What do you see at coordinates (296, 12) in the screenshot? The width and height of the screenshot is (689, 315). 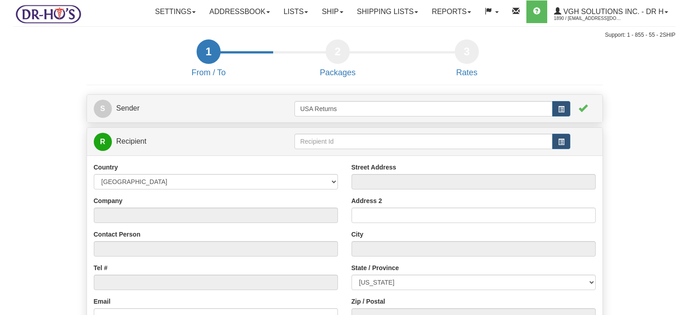 I see `a: Lists` at bounding box center [296, 12].